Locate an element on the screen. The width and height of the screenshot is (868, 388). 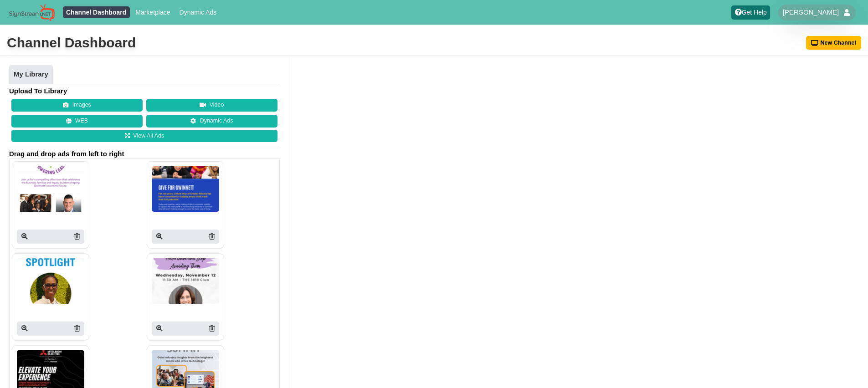
img: Sign Stream.NET is located at coordinates (32, 12).